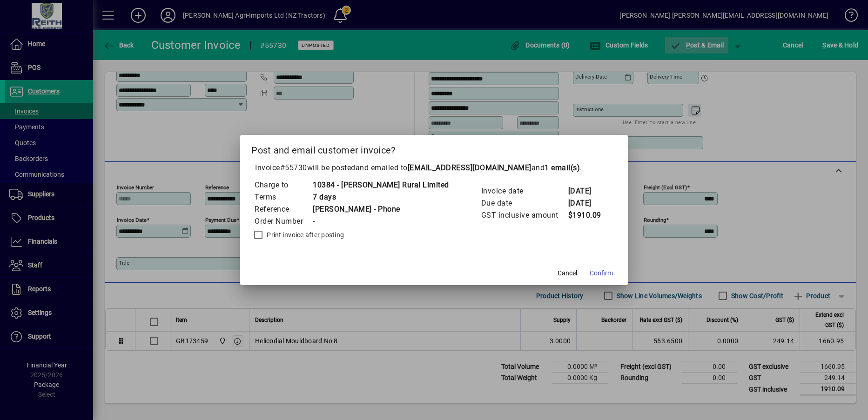 Image resolution: width=868 pixels, height=420 pixels. I want to click on td: GST inclusive amount, so click(524, 216).